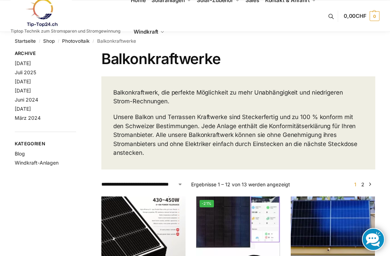  What do you see at coordinates (25, 72) in the screenshot?
I see `a: Juli 2025` at bounding box center [25, 72].